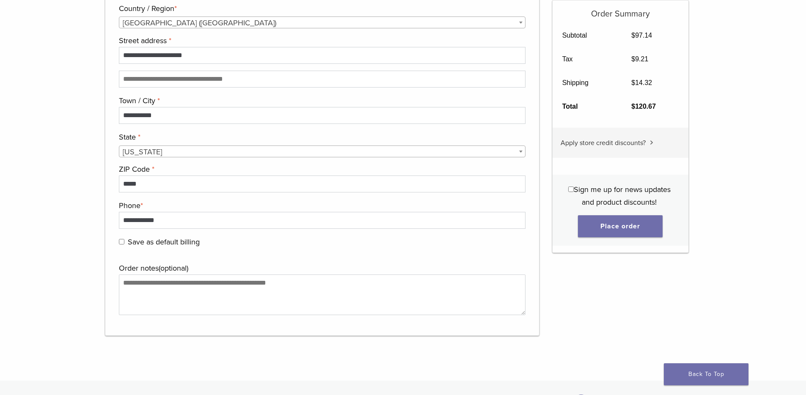 The image size is (806, 395). What do you see at coordinates (174, 268) in the screenshot?
I see `span: (optional)` at bounding box center [174, 268].